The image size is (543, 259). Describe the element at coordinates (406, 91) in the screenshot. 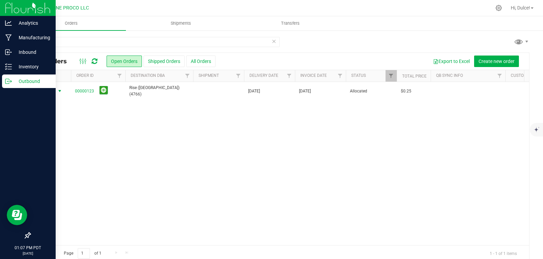

I see `span: $0.25` at that location.